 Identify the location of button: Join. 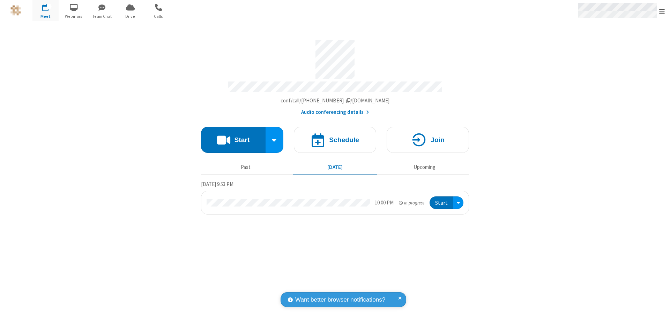
(428, 140).